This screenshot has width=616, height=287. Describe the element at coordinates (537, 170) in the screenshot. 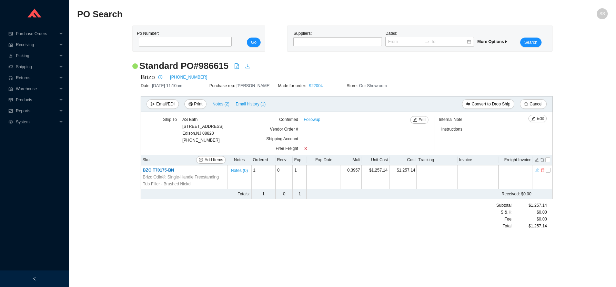

I see `button: edit` at that location.